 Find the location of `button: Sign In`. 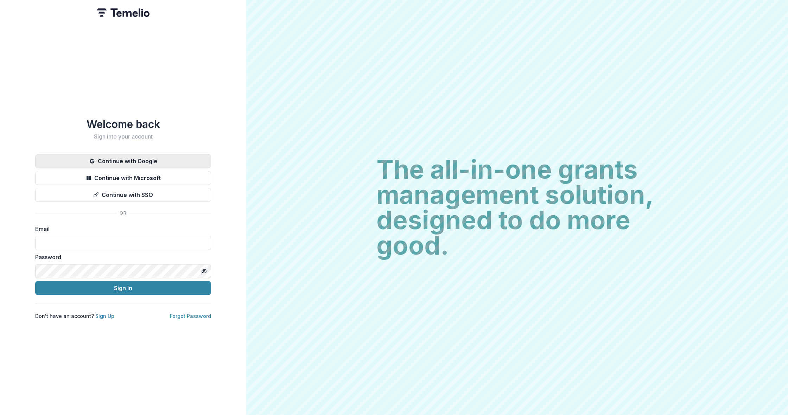

button: Sign In is located at coordinates (123, 288).